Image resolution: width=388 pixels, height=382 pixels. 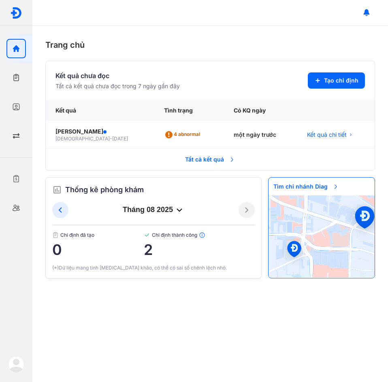 What do you see at coordinates (199, 235) in the screenshot?
I see `span: Chỉ định thành công` at bounding box center [199, 235].